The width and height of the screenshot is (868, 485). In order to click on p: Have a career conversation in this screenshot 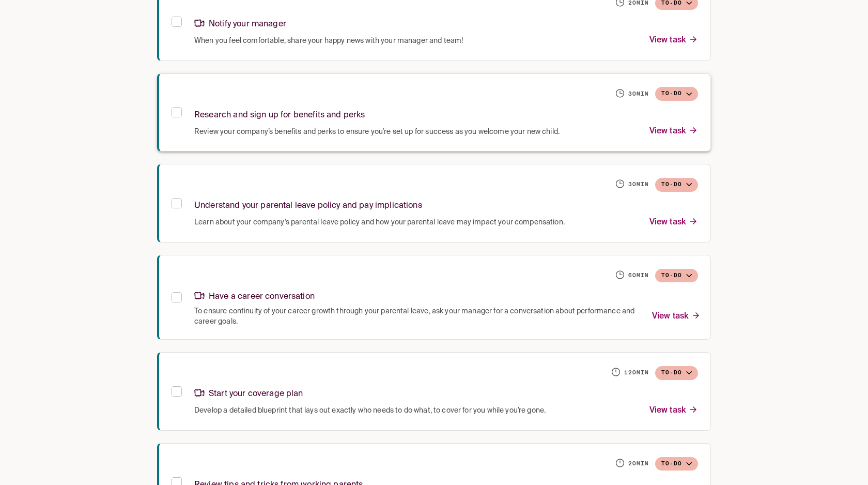, I will do `click(255, 296)`.